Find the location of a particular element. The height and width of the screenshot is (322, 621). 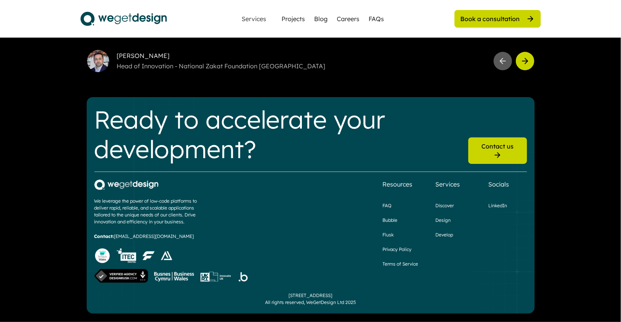

a: Careers is located at coordinates (348, 19).